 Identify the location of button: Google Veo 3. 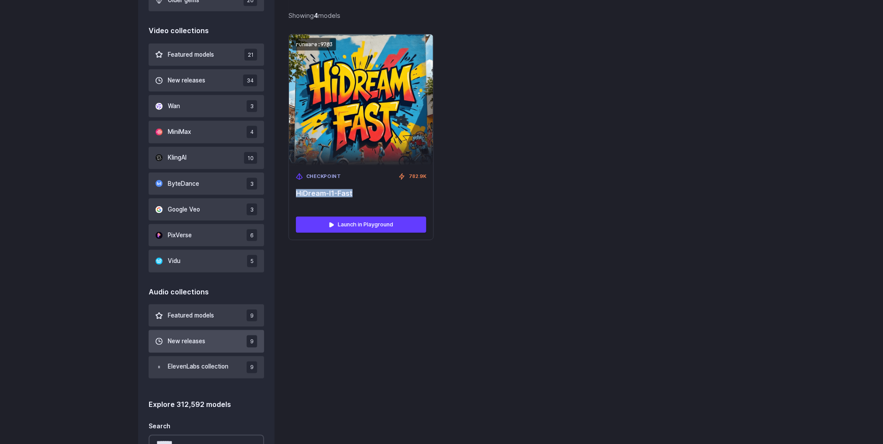
(206, 209).